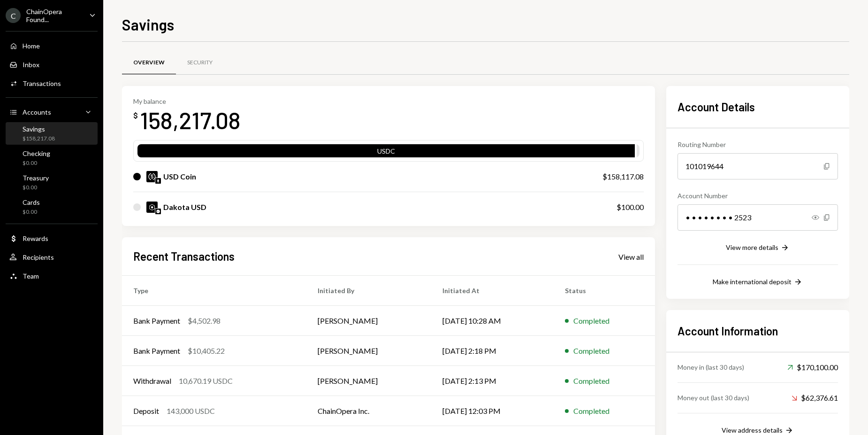 The image size is (868, 435). Describe the element at coordinates (752, 281) in the screenshot. I see `div: Make international deposit` at that location.